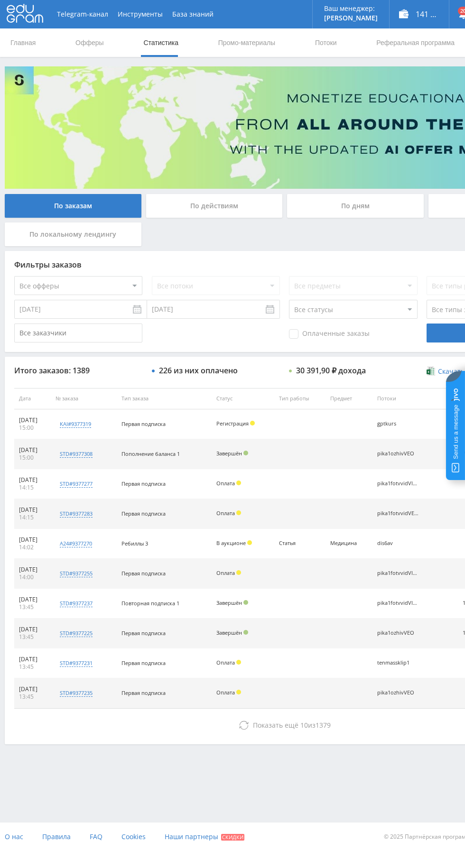 This screenshot has height=851, width=465. Describe the element at coordinates (96, 837) in the screenshot. I see `a: FAQ` at that location.